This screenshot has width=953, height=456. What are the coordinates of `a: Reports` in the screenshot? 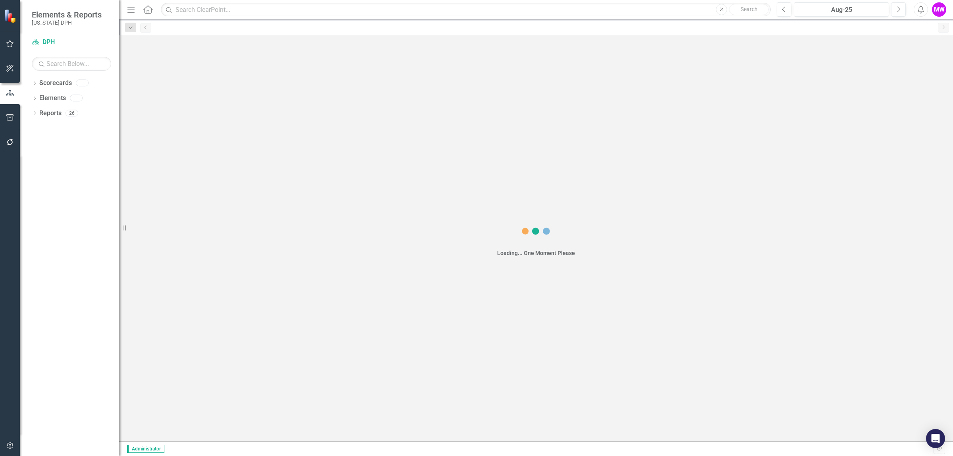 It's located at (50, 113).